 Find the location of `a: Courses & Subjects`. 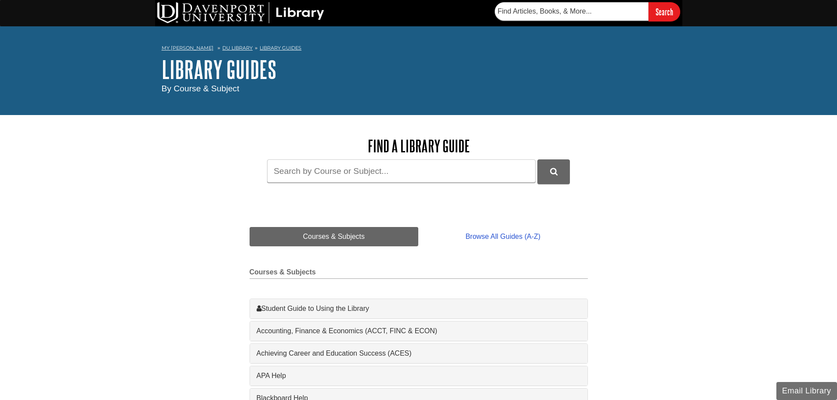

a: Courses & Subjects is located at coordinates (334, 237).